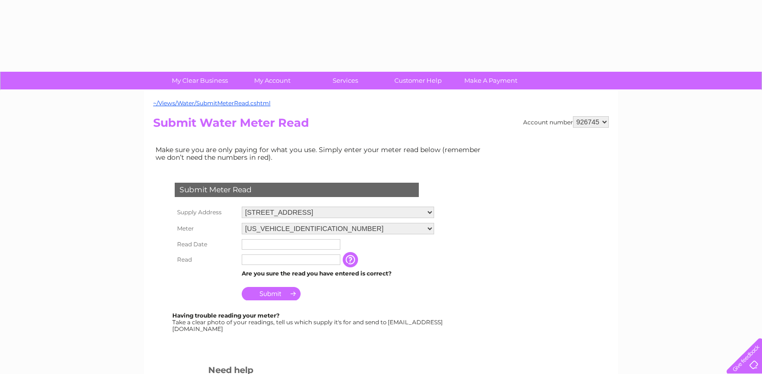 The width and height of the screenshot is (762, 374). Describe the element at coordinates (272, 80) in the screenshot. I see `a: My Account` at that location.